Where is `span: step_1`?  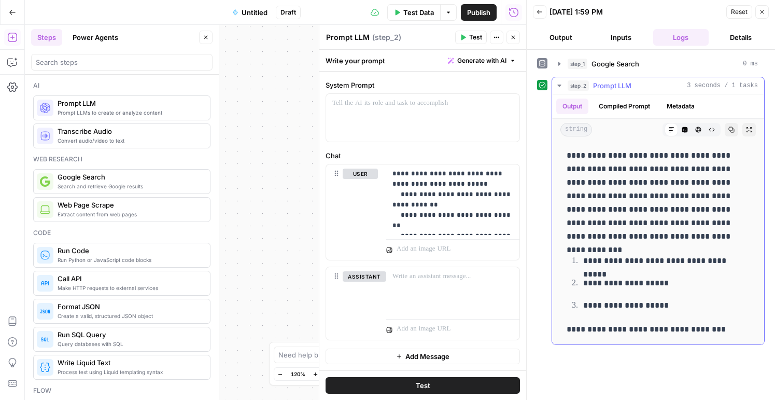 span: step_1 is located at coordinates (577, 64).